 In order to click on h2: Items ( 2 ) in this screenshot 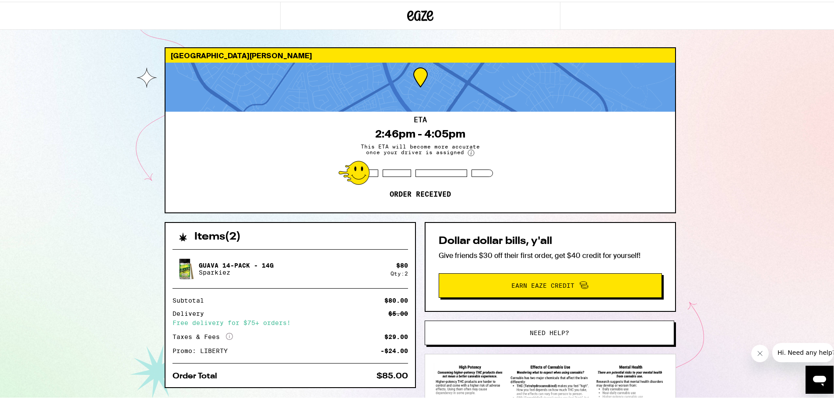, I will do `click(218, 235)`.